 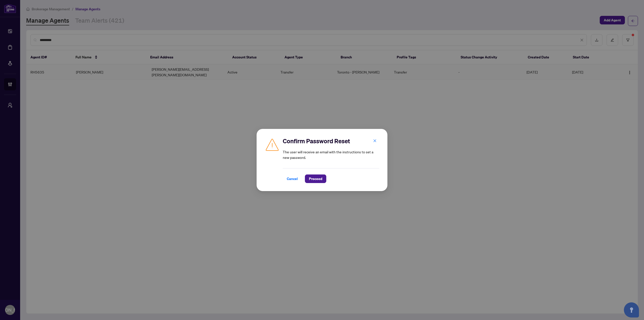 What do you see at coordinates (272, 145) in the screenshot?
I see `img: Caution Icon` at bounding box center [272, 145].